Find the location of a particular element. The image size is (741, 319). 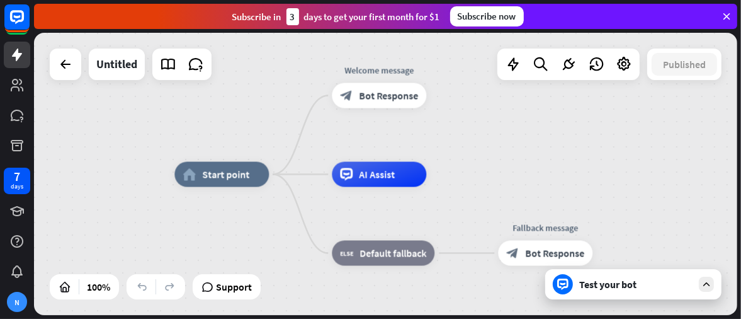

span: Default fallback is located at coordinates (393, 253).